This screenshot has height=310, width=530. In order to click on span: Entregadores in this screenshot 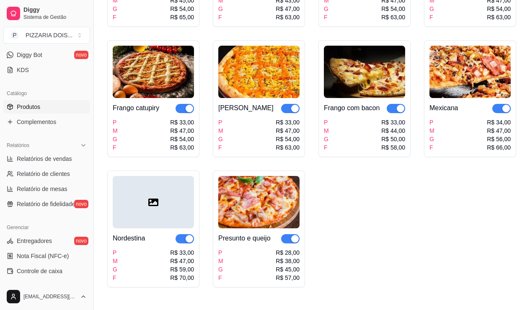, I will do `click(34, 241)`.